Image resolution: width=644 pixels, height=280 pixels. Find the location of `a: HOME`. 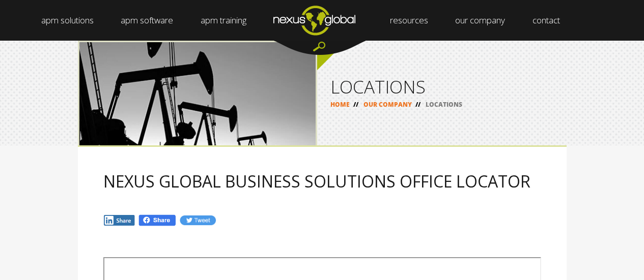

a: HOME is located at coordinates (340, 105).